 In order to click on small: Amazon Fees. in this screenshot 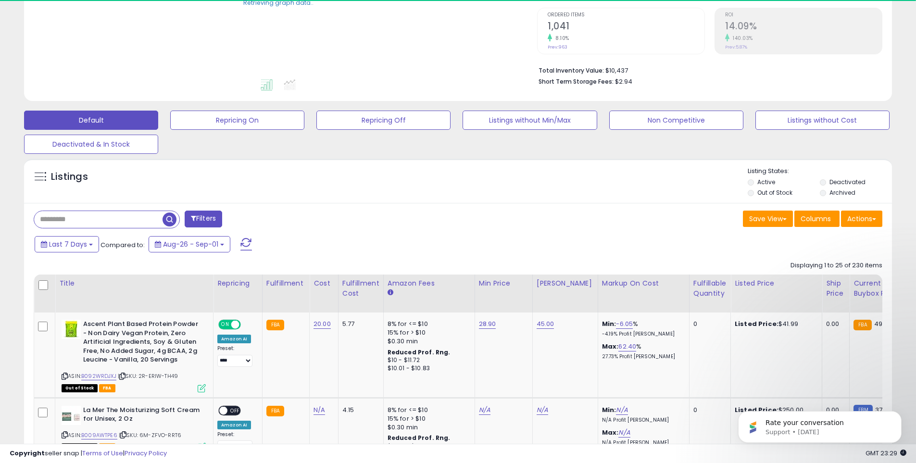, I will do `click(391, 293)`.